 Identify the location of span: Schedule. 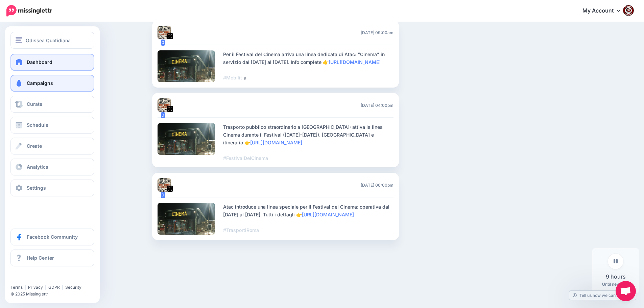
(38, 124).